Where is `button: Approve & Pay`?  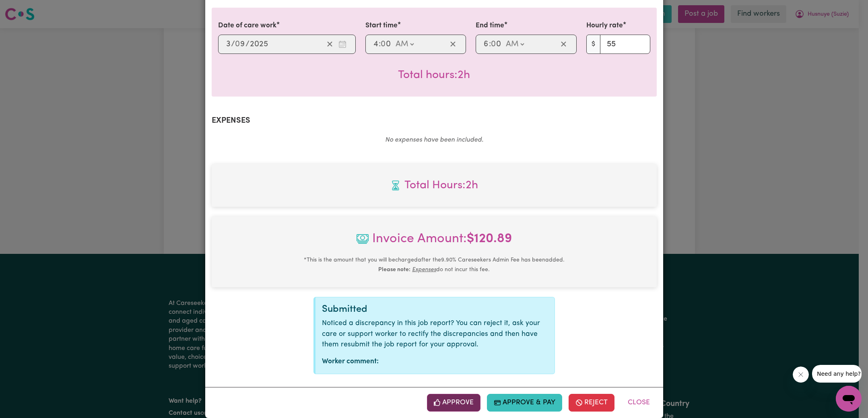
button: Approve & Pay is located at coordinates (524, 403).